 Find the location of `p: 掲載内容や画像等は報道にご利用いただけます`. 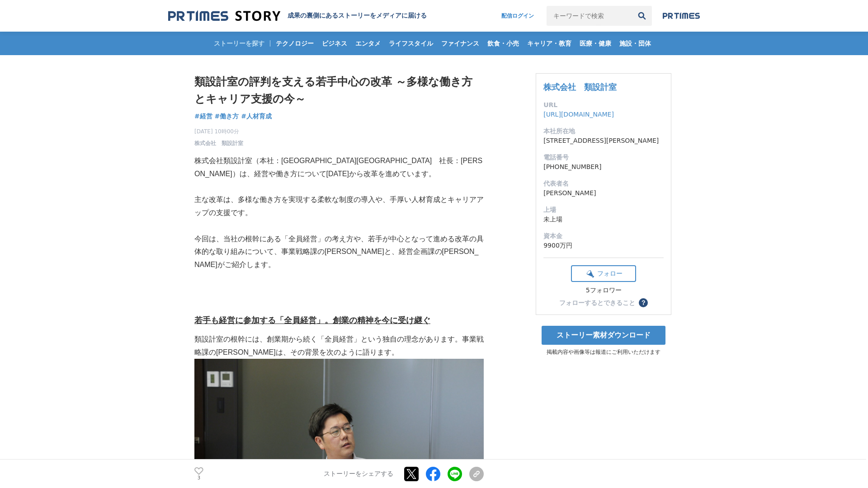

p: 掲載内容や画像等は報道にご利用いただけます is located at coordinates (603, 352).